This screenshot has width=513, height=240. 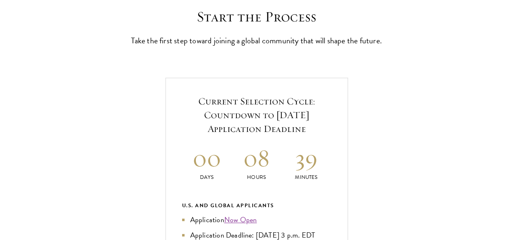 I want to click on p: Minutes, so click(x=306, y=177).